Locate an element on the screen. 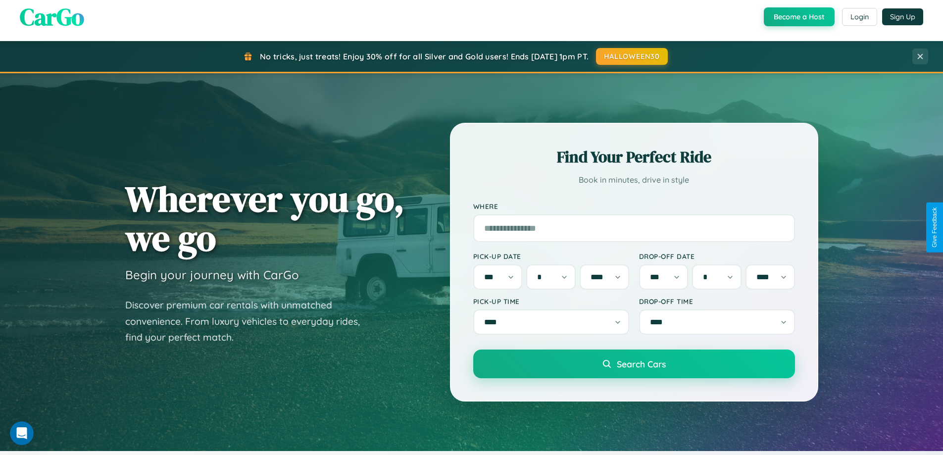 The height and width of the screenshot is (455, 943). label: Pick-up Date is located at coordinates (551, 256).